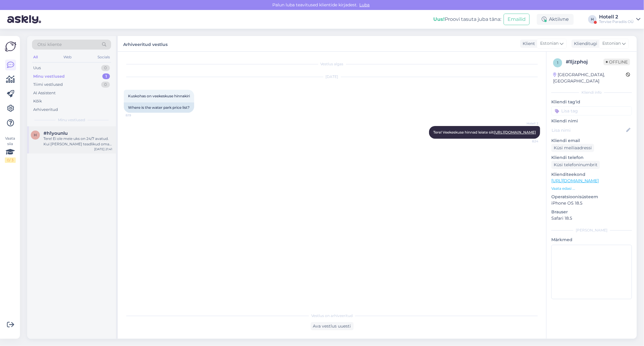 This screenshot has width=644, height=346. What do you see at coordinates (585, 43) in the screenshot?
I see `div: Klienditugi` at bounding box center [585, 43].